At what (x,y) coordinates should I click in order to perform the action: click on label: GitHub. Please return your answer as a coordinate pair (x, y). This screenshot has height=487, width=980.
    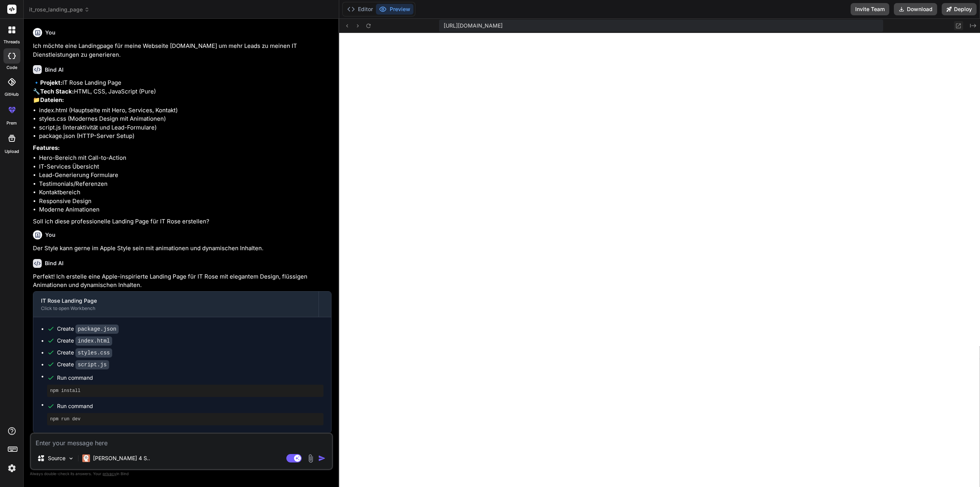
    Looking at the image, I should click on (12, 94).